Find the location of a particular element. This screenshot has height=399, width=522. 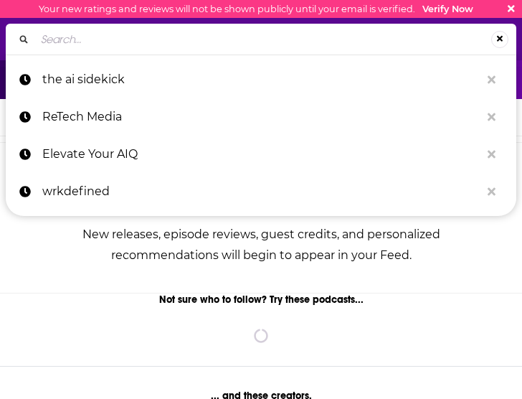

div: Search... is located at coordinates (261, 39).